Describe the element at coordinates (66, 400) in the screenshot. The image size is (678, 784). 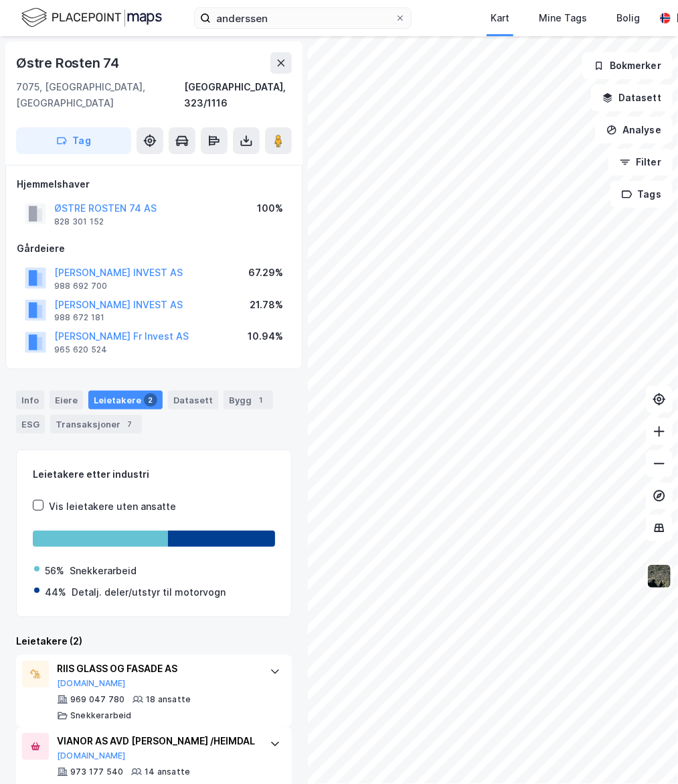
I see `div: Eiere` at that location.